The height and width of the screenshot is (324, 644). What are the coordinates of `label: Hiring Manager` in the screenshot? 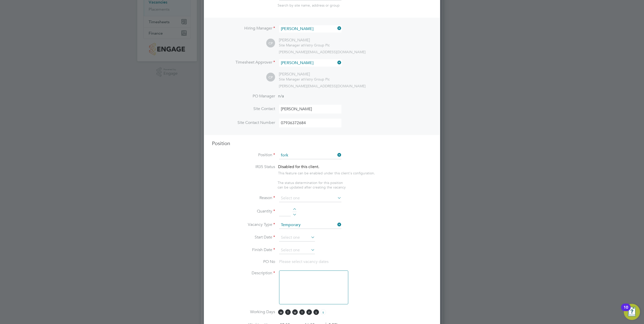 It's located at (243, 28).